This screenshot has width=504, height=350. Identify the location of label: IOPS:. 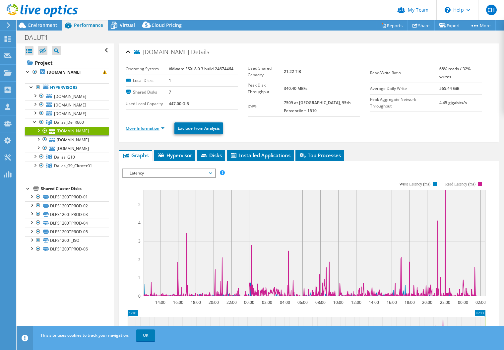
(266, 107).